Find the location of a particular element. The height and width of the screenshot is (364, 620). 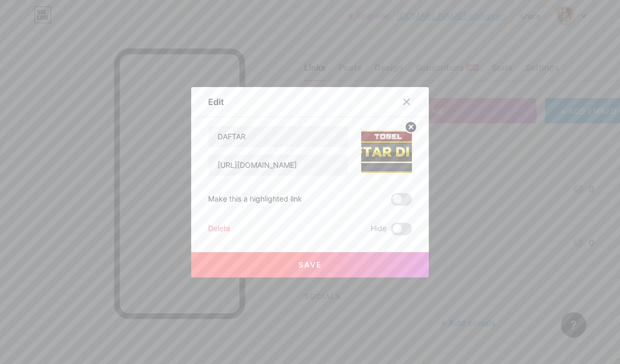

input: URL is located at coordinates (278, 165).